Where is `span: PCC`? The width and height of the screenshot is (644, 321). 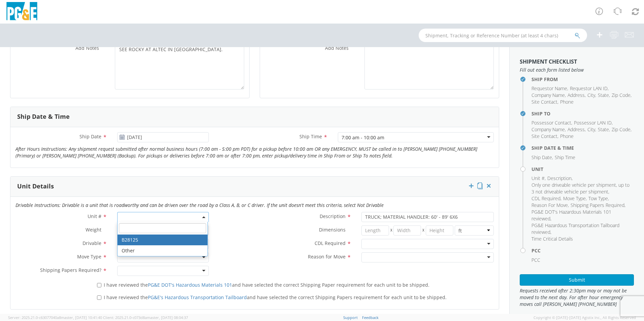
span: PCC is located at coordinates (536, 260).